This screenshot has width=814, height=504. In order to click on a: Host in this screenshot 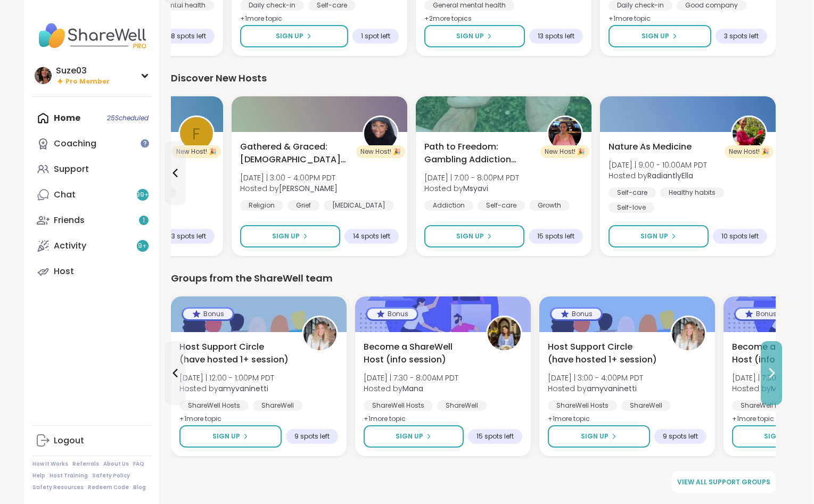, I will do `click(92, 271)`.